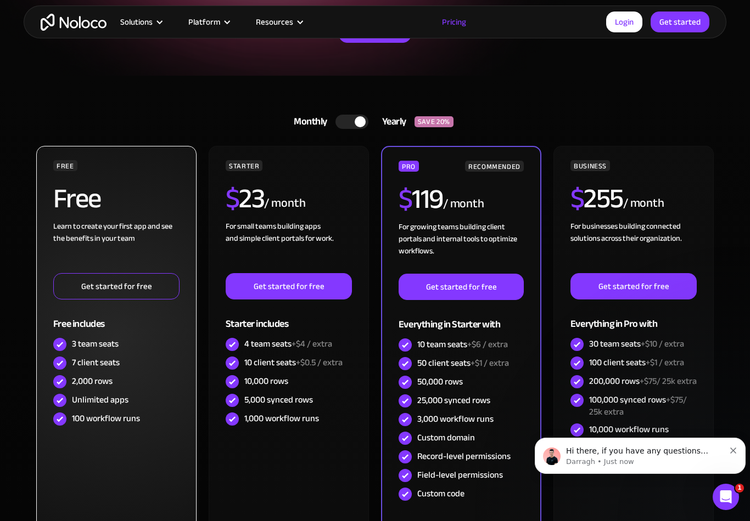 Image resolution: width=750 pixels, height=521 pixels. What do you see at coordinates (100, 400) in the screenshot?
I see `div: Unlimited apps` at bounding box center [100, 400].